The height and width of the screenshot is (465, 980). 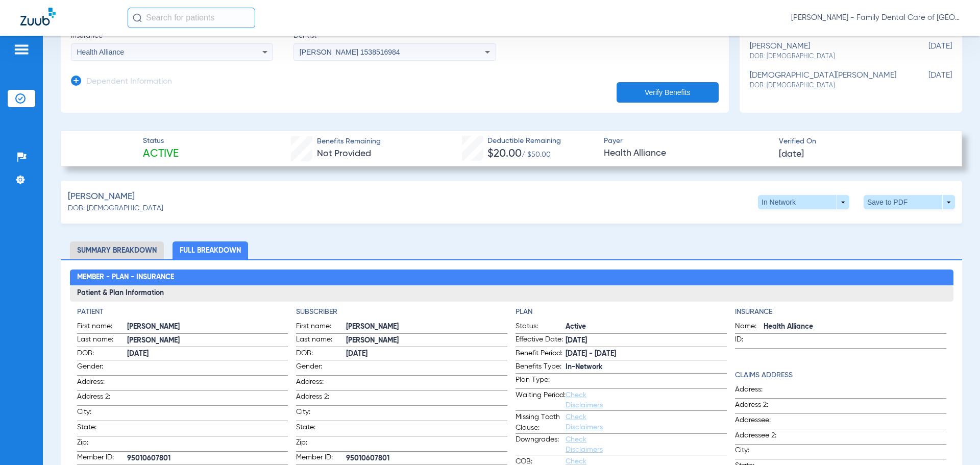 I want to click on span: Deductible Remaining, so click(x=524, y=141).